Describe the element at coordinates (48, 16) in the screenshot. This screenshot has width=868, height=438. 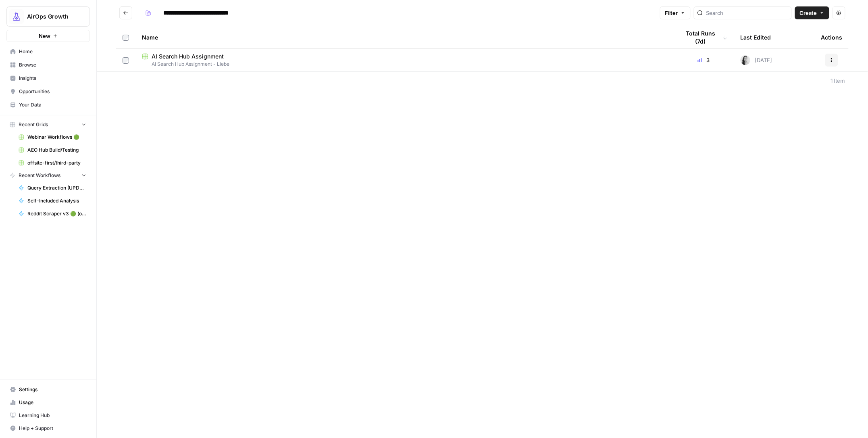
I see `button: Workspace: AirOps Growth` at that location.